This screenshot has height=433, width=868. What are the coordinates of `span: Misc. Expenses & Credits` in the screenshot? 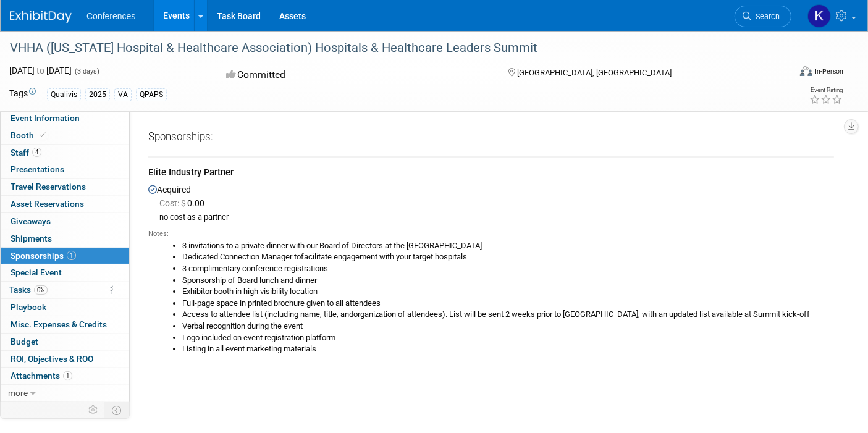 It's located at (58, 324).